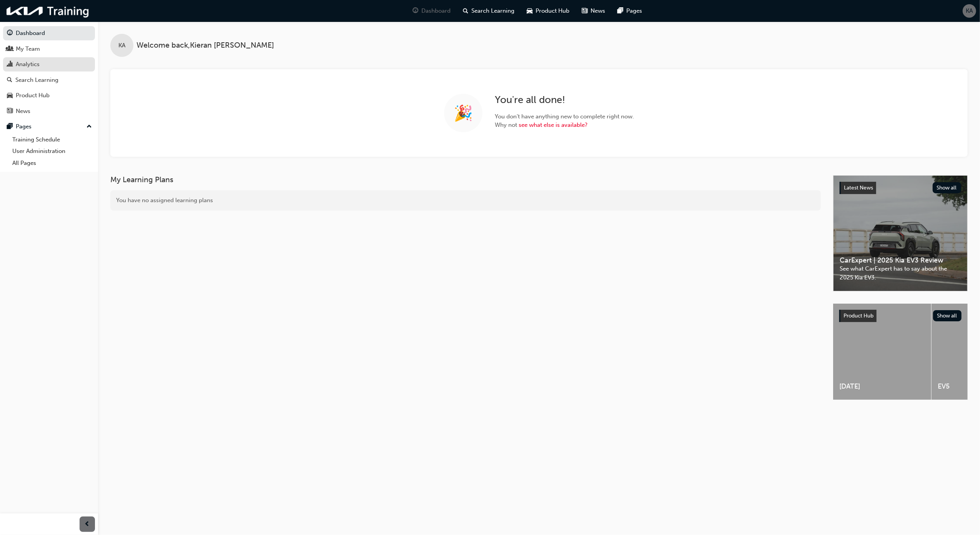 The image size is (980, 535). Describe the element at coordinates (48, 11) in the screenshot. I see `a: kia-training` at that location.